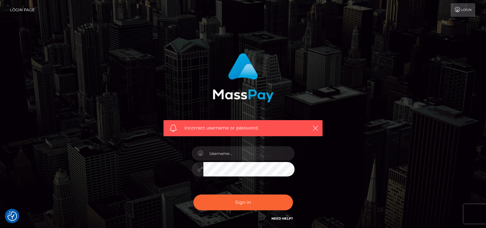 The image size is (486, 228). I want to click on button: Sign in, so click(243, 202).